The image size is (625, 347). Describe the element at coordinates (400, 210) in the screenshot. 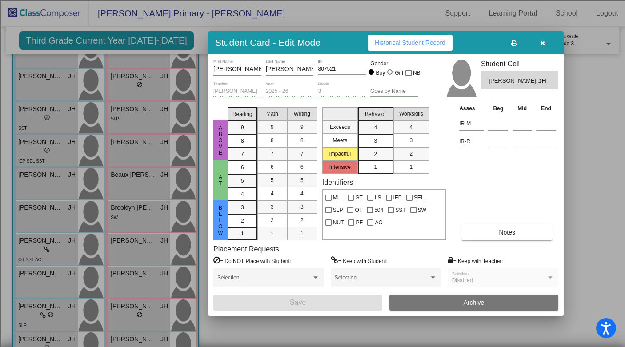

I see `span: SST` at that location.